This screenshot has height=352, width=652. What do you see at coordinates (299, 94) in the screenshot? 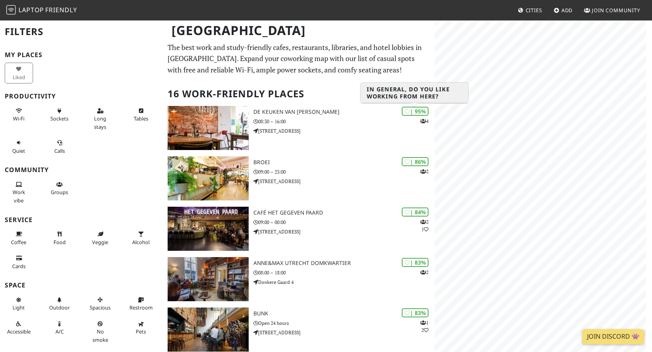
I see `h2: 16 Work-Friendly Places` at bounding box center [299, 94].